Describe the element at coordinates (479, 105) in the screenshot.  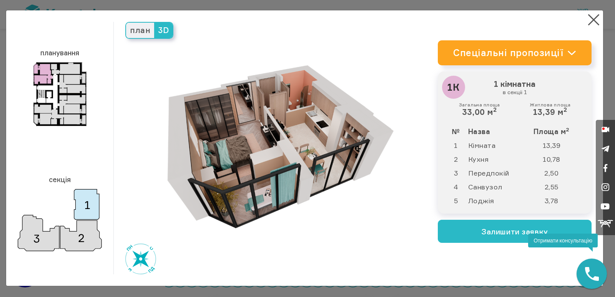
I see `small: Загальна площа` at that location.